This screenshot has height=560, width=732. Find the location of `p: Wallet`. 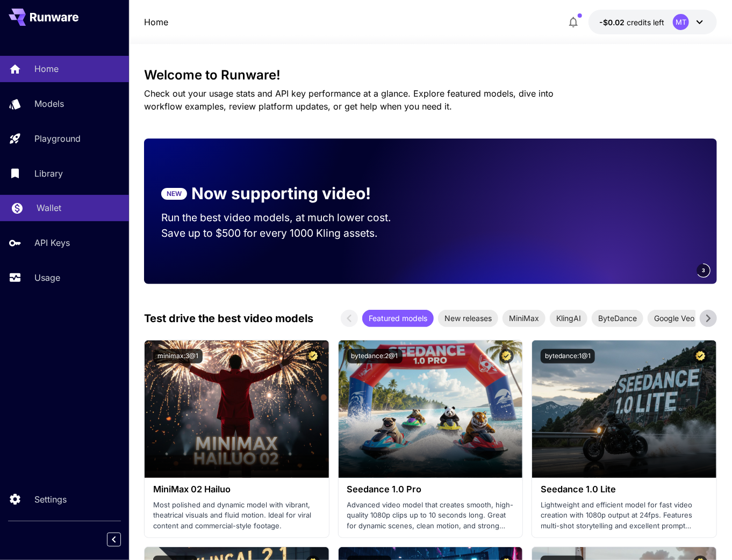

p: Wallet is located at coordinates (49, 208).